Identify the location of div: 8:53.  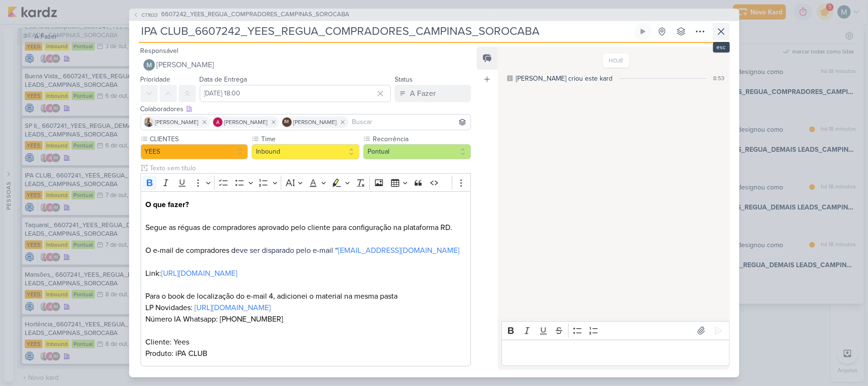
(719, 78).